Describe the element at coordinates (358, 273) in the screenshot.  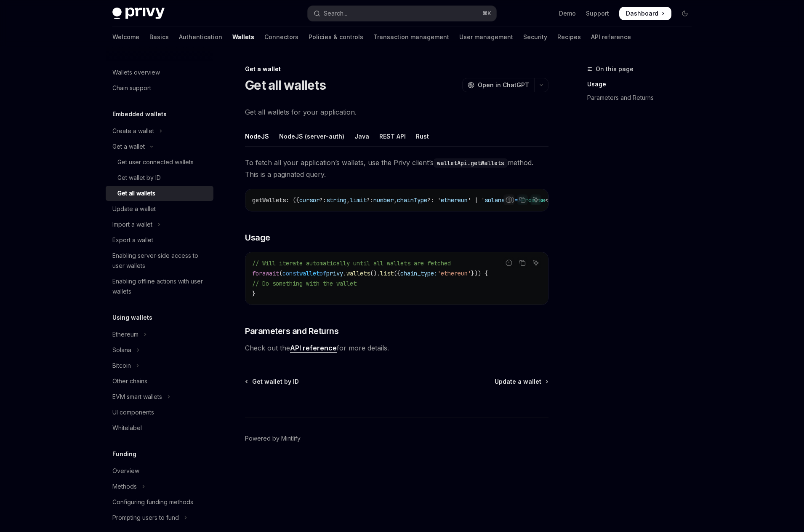
I see `span: wallets` at that location.